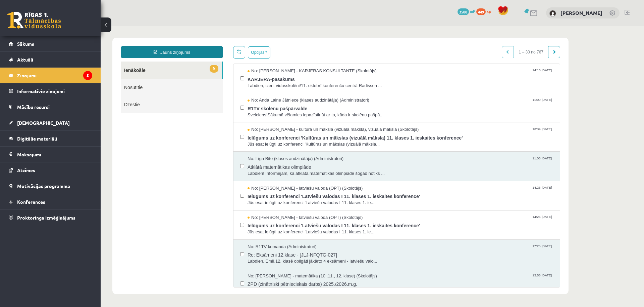 The image size is (644, 307). Describe the element at coordinates (430, 26) in the screenshot. I see `span: 1 – 30 no 767` at that location.